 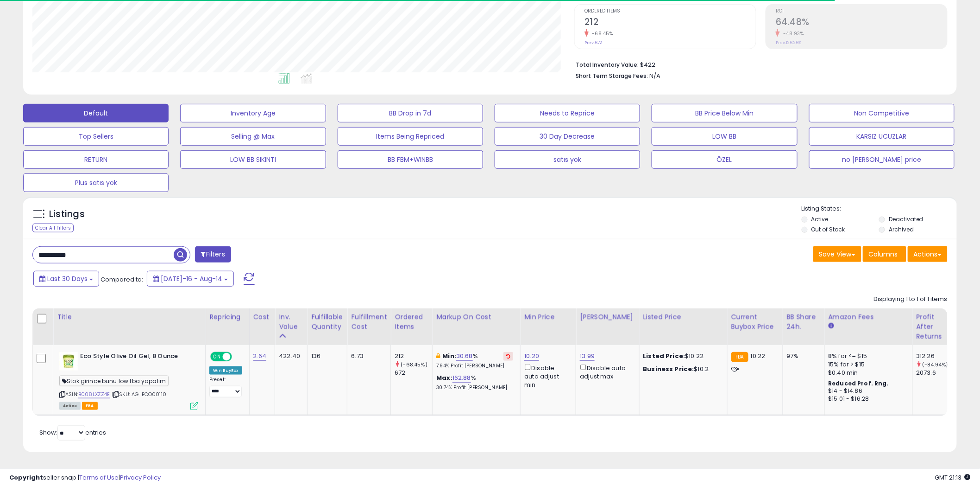 What do you see at coordinates (114, 380) in the screenshot?
I see `span: Stok girince bunu low fba yapalım` at bounding box center [114, 380].